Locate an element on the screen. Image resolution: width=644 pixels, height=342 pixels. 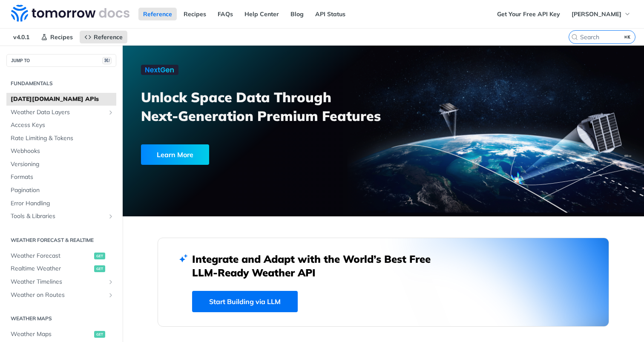
span: Weather Forecast is located at coordinates (51, 256).